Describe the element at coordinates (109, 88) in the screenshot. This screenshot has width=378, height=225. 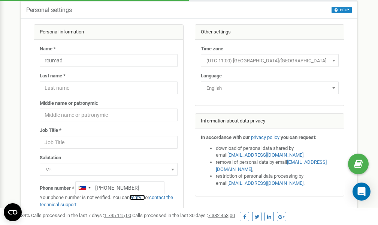
I see `input: Last name` at that location.